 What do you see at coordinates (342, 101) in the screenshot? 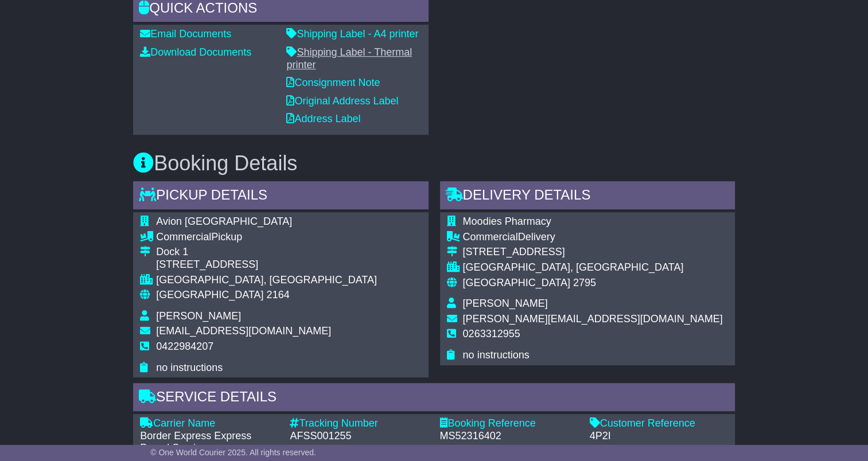
I see `a: Original Address Label` at bounding box center [342, 101].